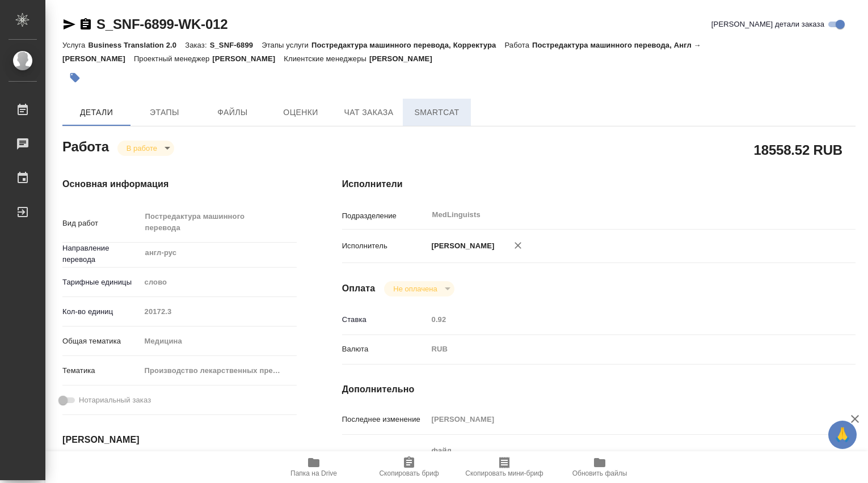 This screenshot has height=483, width=868. What do you see at coordinates (197, 45) in the screenshot?
I see `p: Заказ:` at bounding box center [197, 45].